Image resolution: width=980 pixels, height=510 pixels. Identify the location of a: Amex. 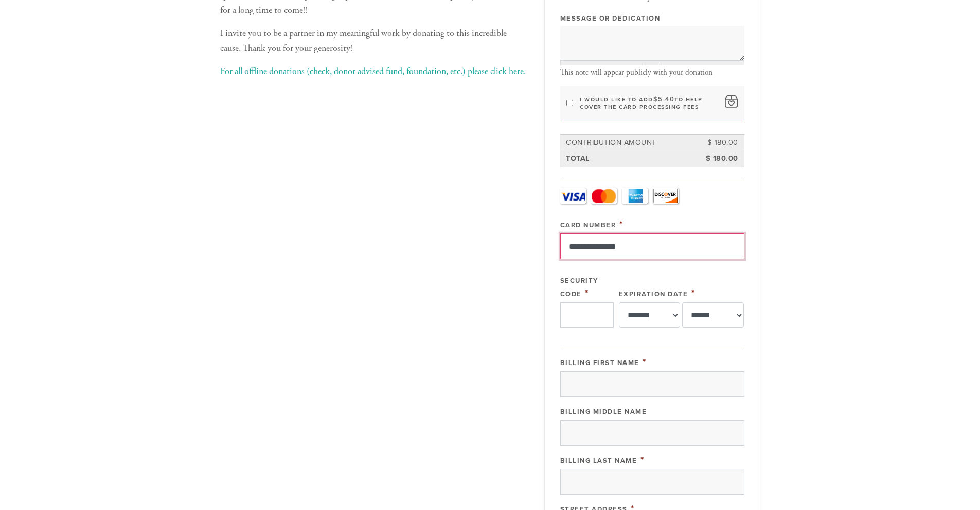
(635, 196).